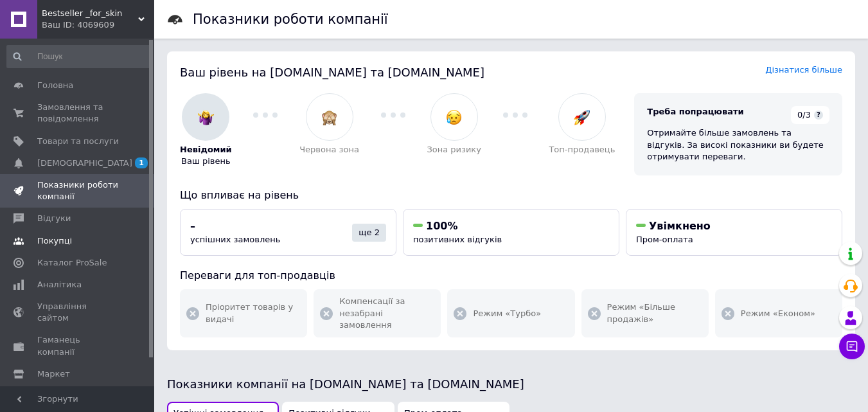 The width and height of the screenshot is (868, 412). Describe the element at coordinates (206, 117) in the screenshot. I see `img: :woman-shrugging:` at that location.